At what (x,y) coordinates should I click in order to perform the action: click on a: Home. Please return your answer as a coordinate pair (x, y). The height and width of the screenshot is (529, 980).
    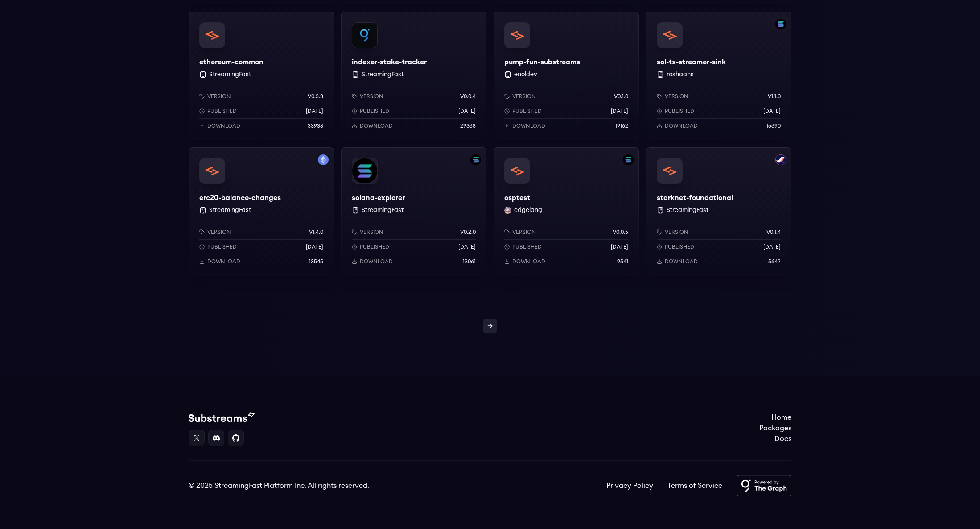
    Looking at the image, I should click on (775, 418).